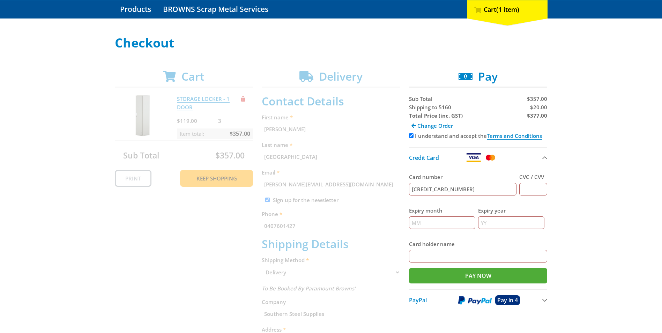 The height and width of the screenshot is (333, 662). Describe the element at coordinates (539, 107) in the screenshot. I see `span: $20.00` at that location.